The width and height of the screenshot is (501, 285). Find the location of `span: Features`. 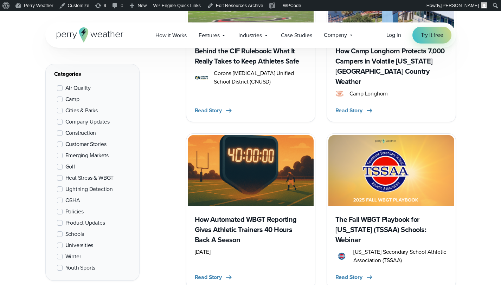

span: Features is located at coordinates (209, 35).